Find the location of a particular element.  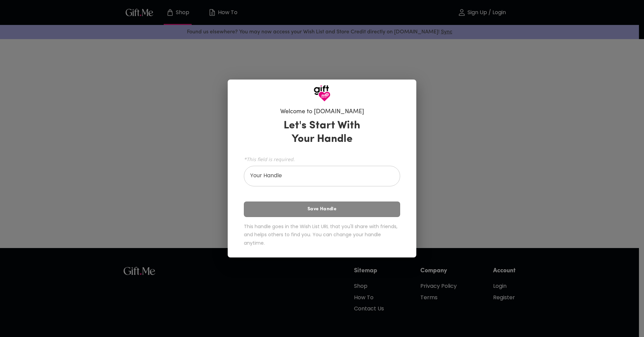

input: Your Handle is located at coordinates (318, 177).